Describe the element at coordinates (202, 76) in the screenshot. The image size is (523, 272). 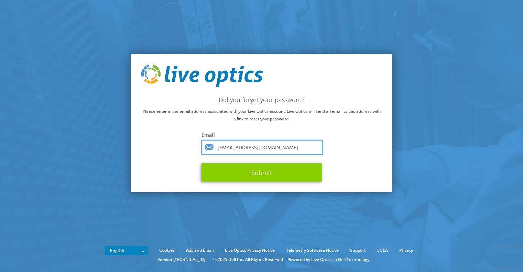
I see `img: live_optics_svg.svg` at that location.